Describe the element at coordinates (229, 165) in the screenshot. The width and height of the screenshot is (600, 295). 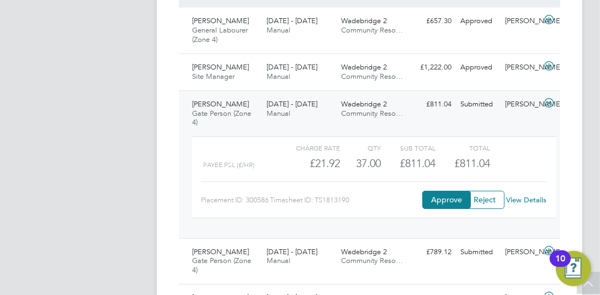
I see `span: payee psl (£/HR)` at that location.